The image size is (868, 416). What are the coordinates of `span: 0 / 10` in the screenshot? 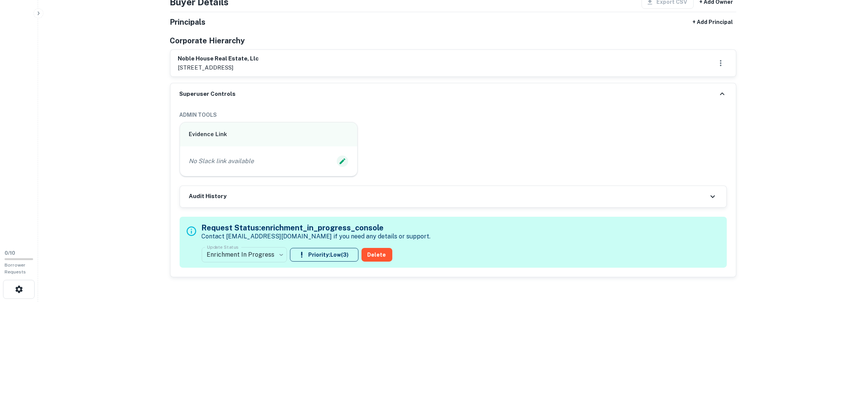 It's located at (10, 253).